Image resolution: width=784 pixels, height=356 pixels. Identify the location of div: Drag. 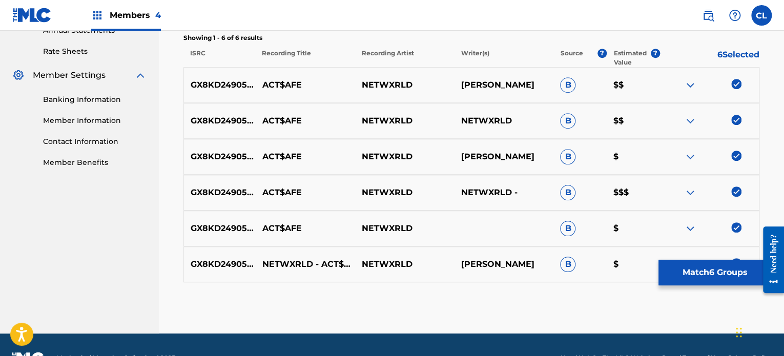
(739, 333).